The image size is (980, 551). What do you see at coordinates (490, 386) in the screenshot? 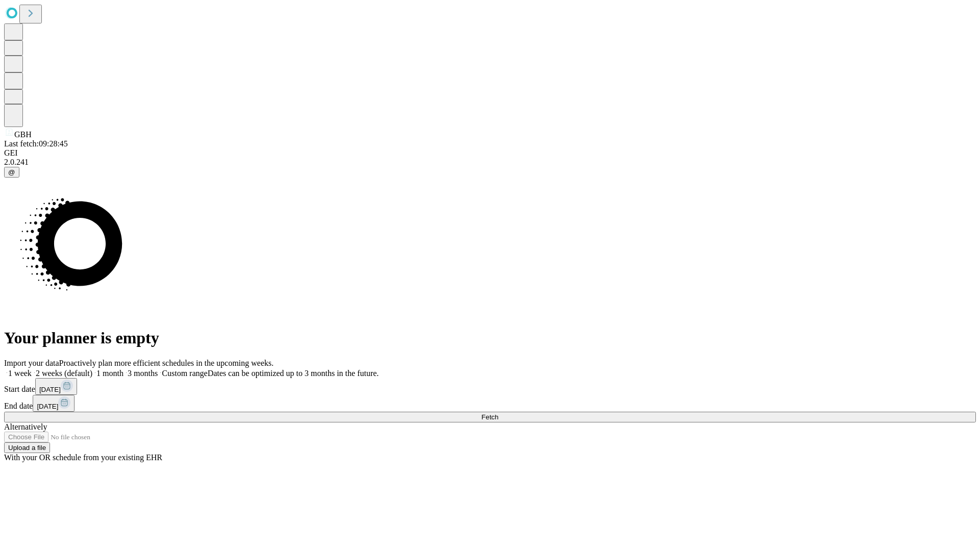
I see `div: Start date` at bounding box center [490, 386].